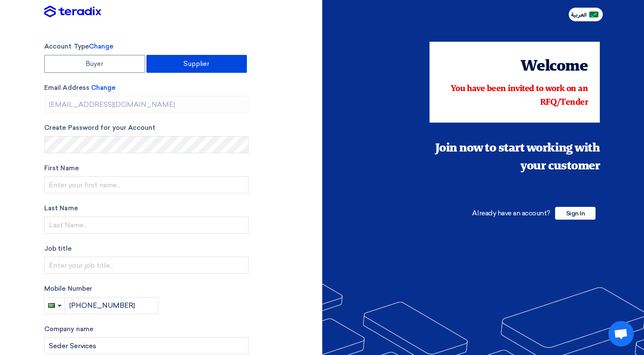  I want to click on label: Last Name, so click(146, 208).